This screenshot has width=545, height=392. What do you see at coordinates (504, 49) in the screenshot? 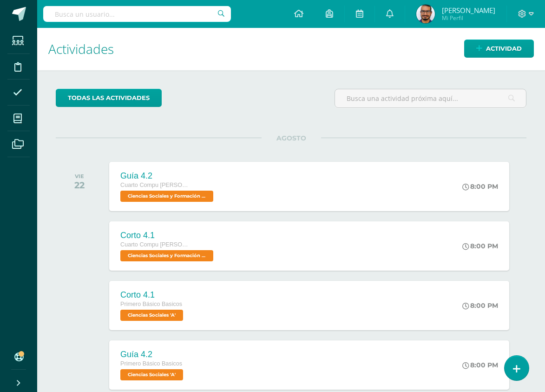
I see `span: Actividad` at bounding box center [504, 49].